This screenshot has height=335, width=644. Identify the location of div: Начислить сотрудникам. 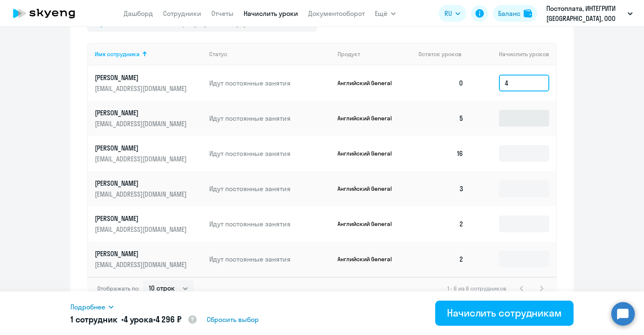
(505, 313).